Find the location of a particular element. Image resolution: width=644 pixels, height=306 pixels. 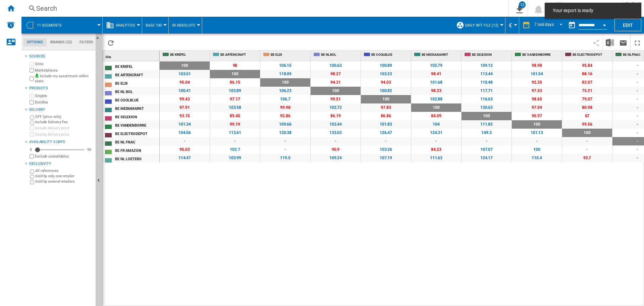

span: 103.44 is located at coordinates (336, 124).